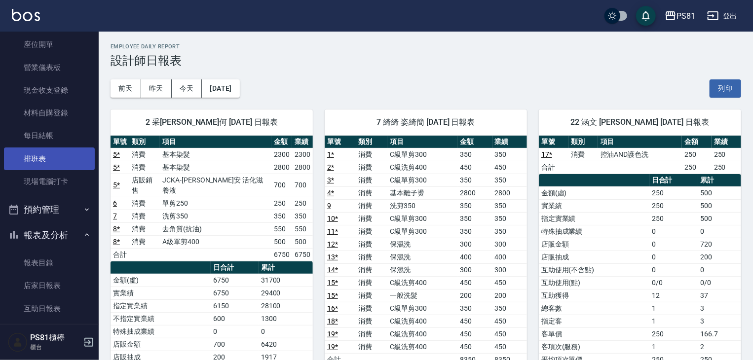  I want to click on a: 6, so click(115, 203).